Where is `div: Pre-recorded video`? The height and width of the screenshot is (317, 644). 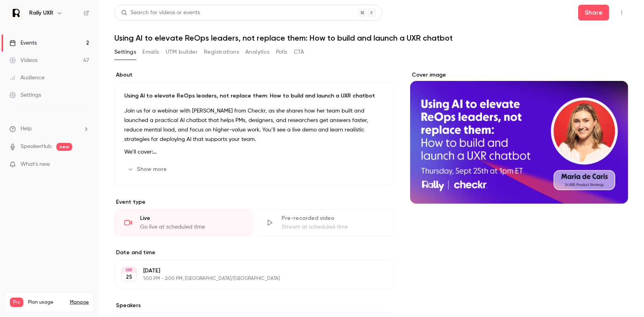
div: Pre-recorded video is located at coordinates (333, 218).